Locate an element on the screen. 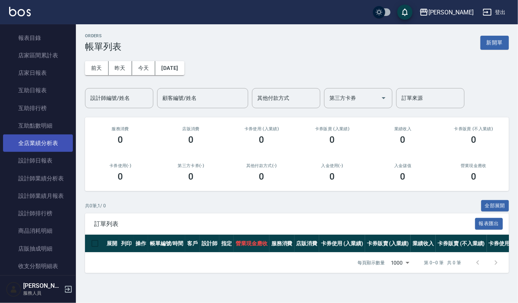 This screenshot has height=303, width=518. a: 互助點數明細 is located at coordinates (38, 126).